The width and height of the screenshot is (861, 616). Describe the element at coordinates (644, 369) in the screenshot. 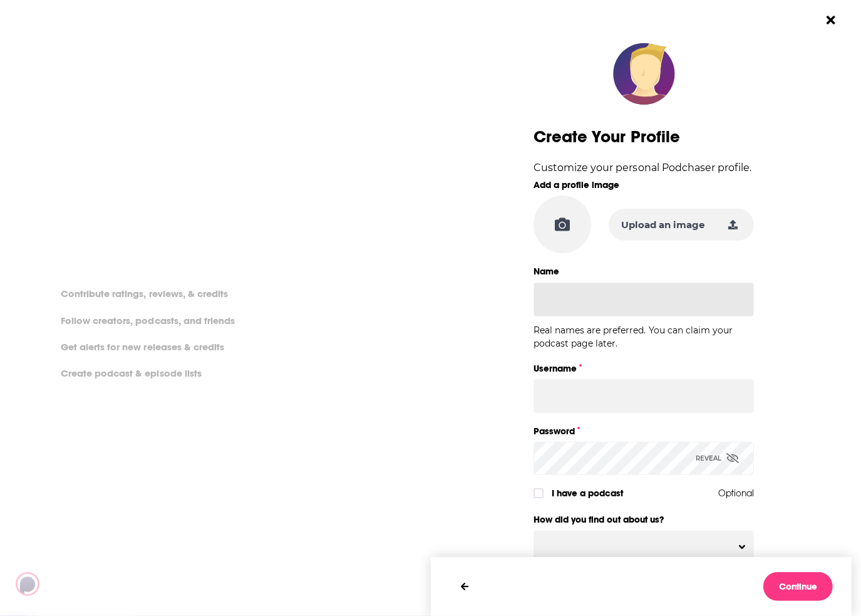

I see `label: Username` at that location.